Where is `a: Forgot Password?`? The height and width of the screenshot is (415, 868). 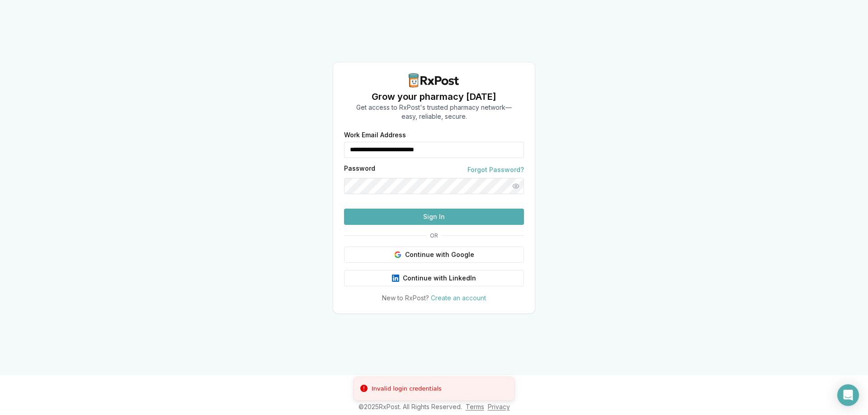 a: Forgot Password? is located at coordinates (495, 170).